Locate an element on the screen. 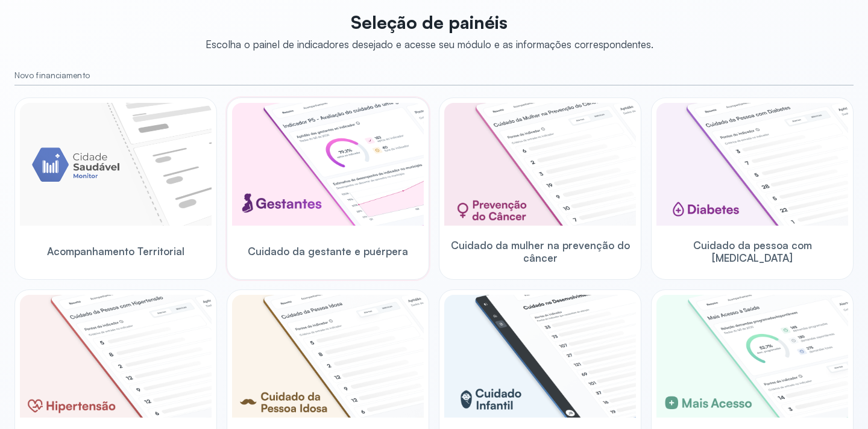 The image size is (868, 429). img: hypertension.png is located at coordinates (116, 357).